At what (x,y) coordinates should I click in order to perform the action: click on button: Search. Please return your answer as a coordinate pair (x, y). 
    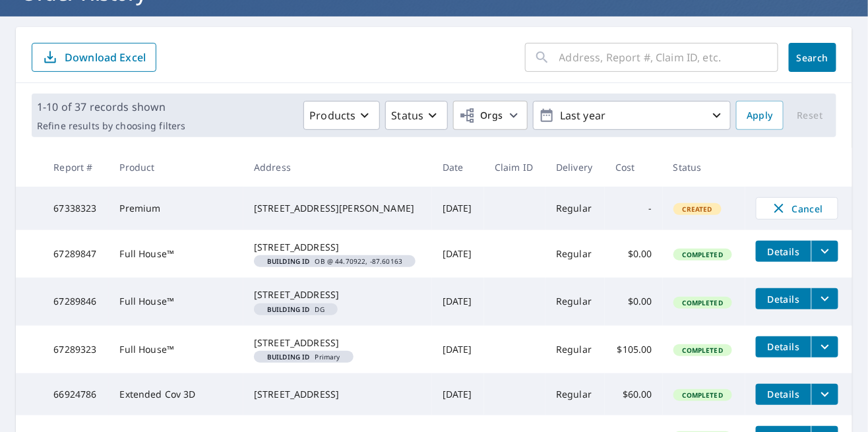
    Looking at the image, I should click on (813, 57).